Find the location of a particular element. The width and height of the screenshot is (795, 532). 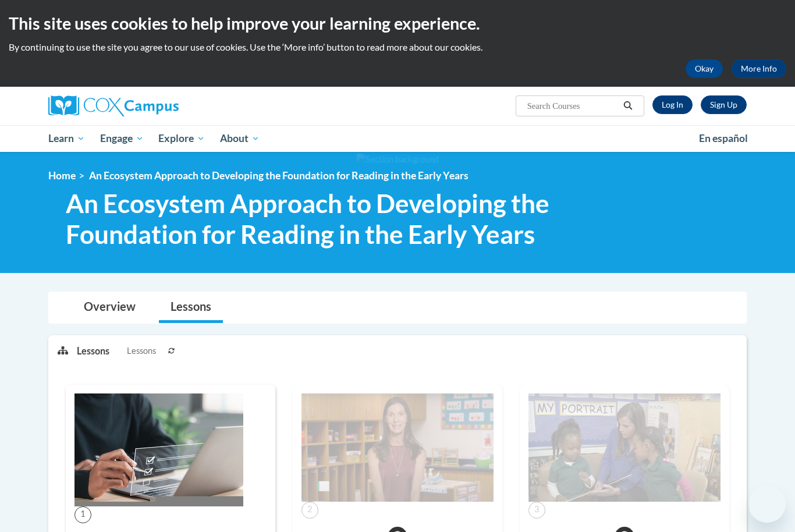

span: Explore is located at coordinates (182, 139).